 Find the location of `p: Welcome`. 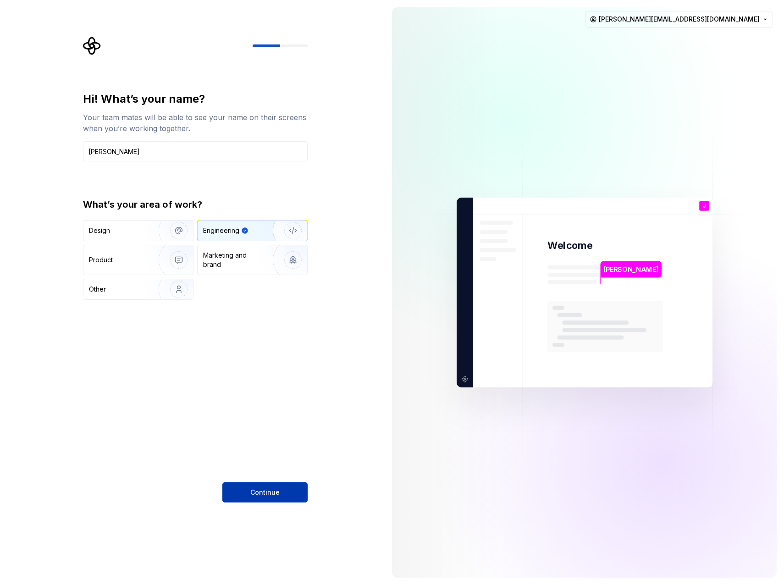

p: Welcome is located at coordinates (570, 245).